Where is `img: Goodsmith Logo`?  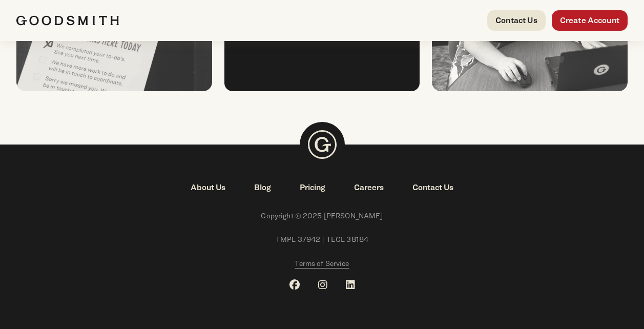
img: Goodsmith Logo is located at coordinates (322, 145).